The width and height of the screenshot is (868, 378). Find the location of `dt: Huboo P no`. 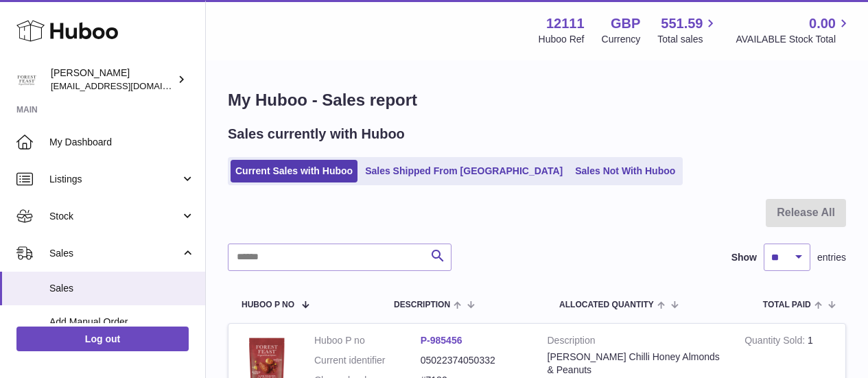

dt: Huboo P no is located at coordinates (367, 340).